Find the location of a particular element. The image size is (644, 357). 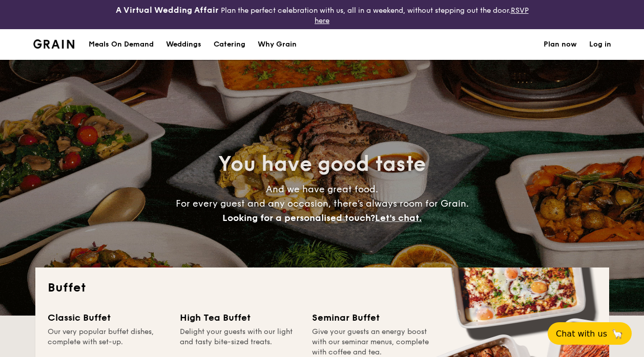

a: Meals On Demand is located at coordinates (121, 45).